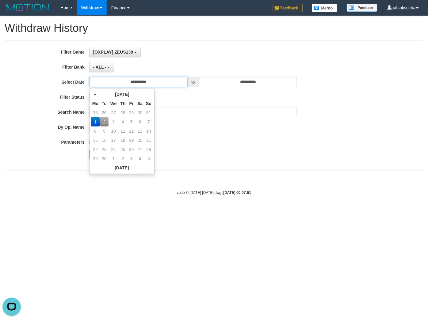 Image resolution: width=428 pixels, height=321 pixels. What do you see at coordinates (362, 8) in the screenshot?
I see `img: panduan.png` at bounding box center [362, 8].